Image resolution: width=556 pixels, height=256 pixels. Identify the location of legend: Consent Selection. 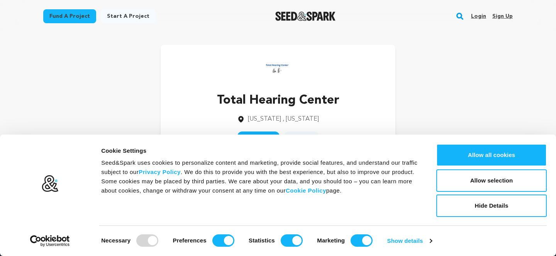
(101, 231).